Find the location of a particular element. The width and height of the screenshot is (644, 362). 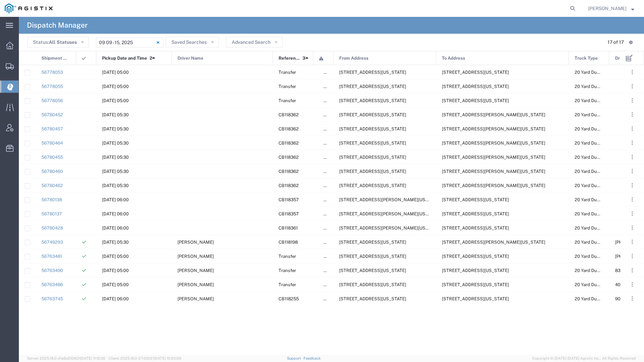

a: 56780464 is located at coordinates (52, 143).